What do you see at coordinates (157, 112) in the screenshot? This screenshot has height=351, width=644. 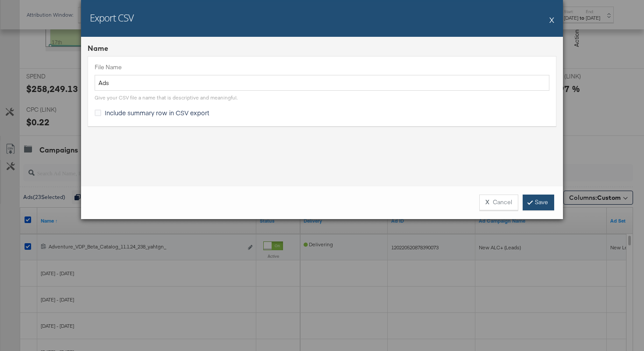 I see `span: Include summary row in CSV export` at bounding box center [157, 112].